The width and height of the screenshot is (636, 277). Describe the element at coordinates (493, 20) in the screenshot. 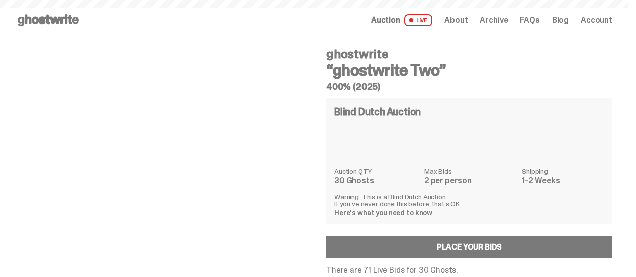

I see `span: Archive` at that location.